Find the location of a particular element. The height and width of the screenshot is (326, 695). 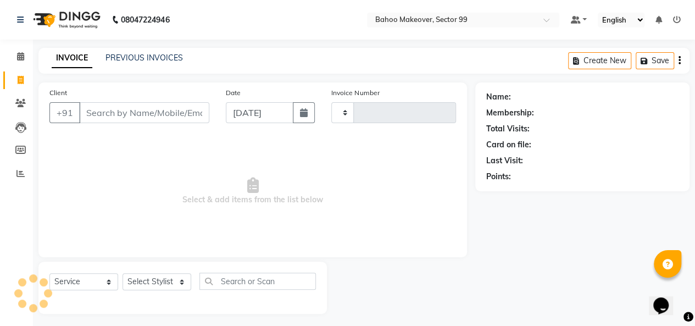

a: INVOICE is located at coordinates (72, 58).